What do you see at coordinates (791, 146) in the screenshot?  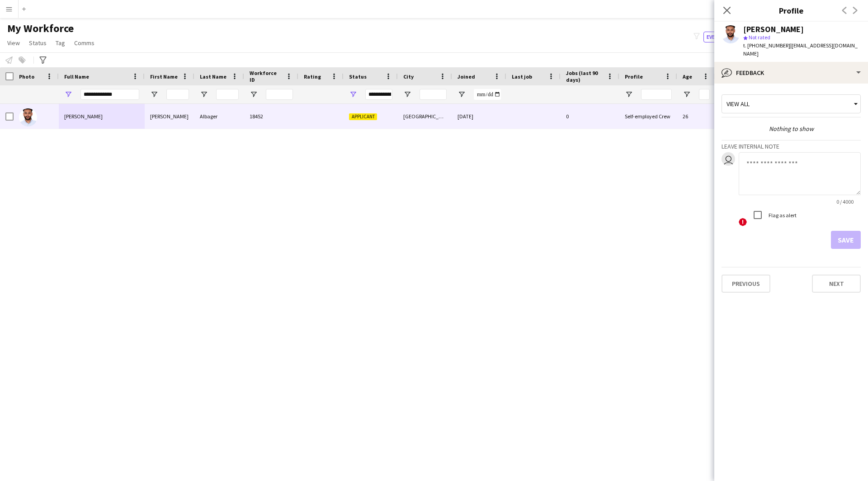 I see `h3: Leave internal note` at bounding box center [791, 146].